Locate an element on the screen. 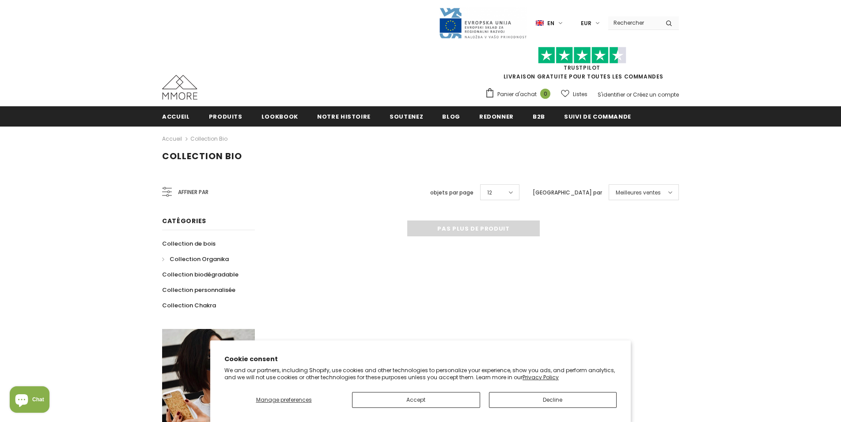 Image resolution: width=841 pixels, height=422 pixels. span: Panier d'achat is located at coordinates (517, 94).